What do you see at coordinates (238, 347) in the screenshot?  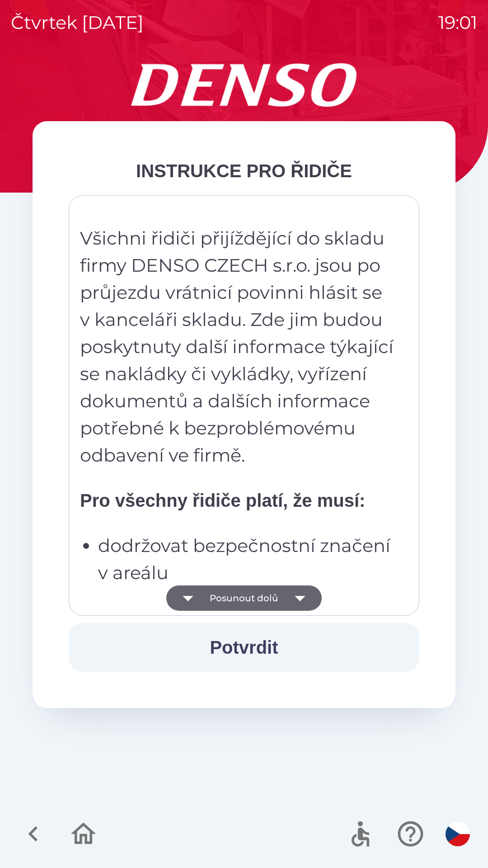 I see `p: Všichni řidiči přijíždějící do skladu firmy DENSO CZECH s.r.o. jsou po průjezdu vrátnicí povinni ...` at bounding box center [238, 347].